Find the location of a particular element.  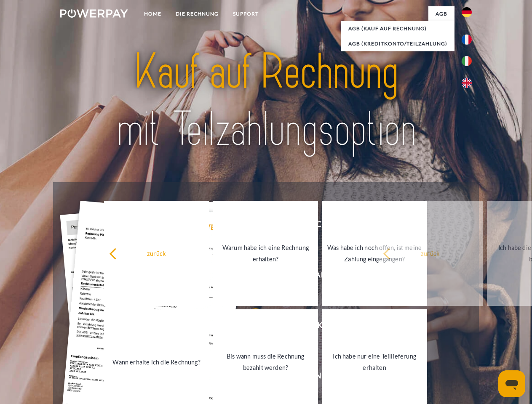

a: AGB (Kreditkonto/Teilzahlung) is located at coordinates (398, 44).